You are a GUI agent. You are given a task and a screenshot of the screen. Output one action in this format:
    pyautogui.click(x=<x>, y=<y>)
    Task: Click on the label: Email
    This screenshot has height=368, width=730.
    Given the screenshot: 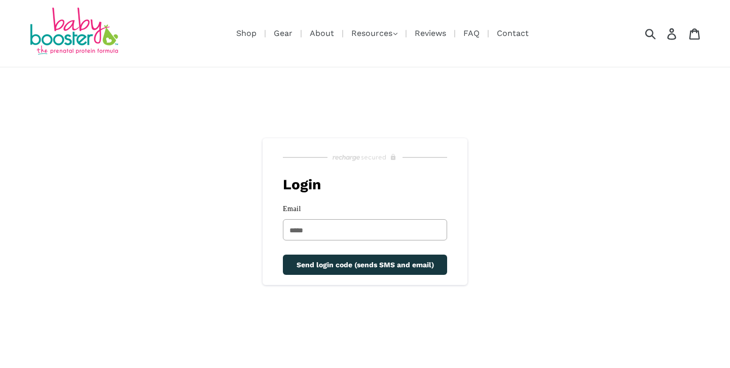 What is the action you would take?
    pyautogui.click(x=365, y=211)
    